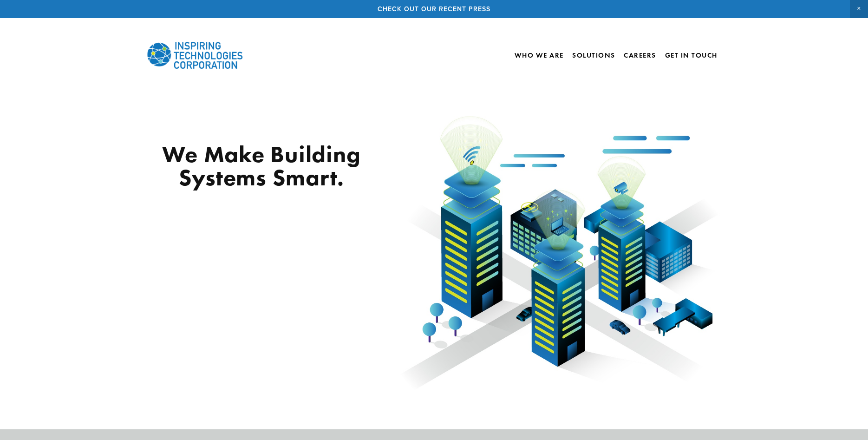 Image resolution: width=868 pixels, height=440 pixels. Describe the element at coordinates (640, 55) in the screenshot. I see `a: Careers` at that location.